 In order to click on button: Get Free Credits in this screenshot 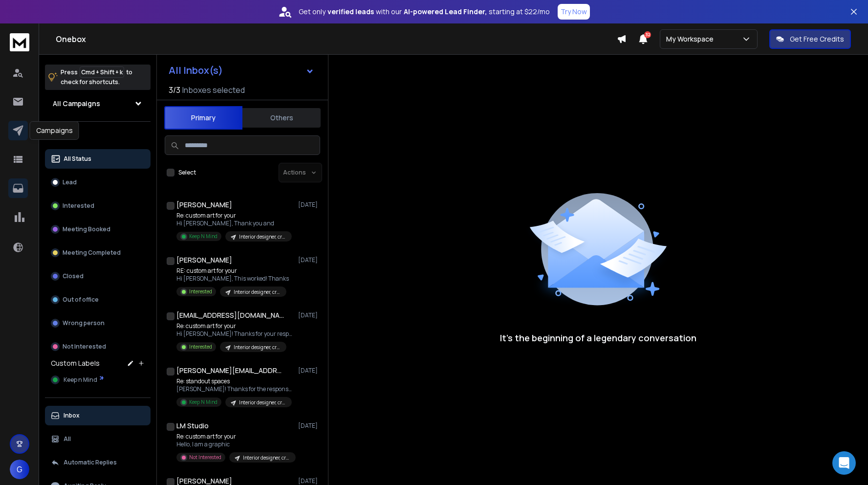, I will do `click(810, 39)`.